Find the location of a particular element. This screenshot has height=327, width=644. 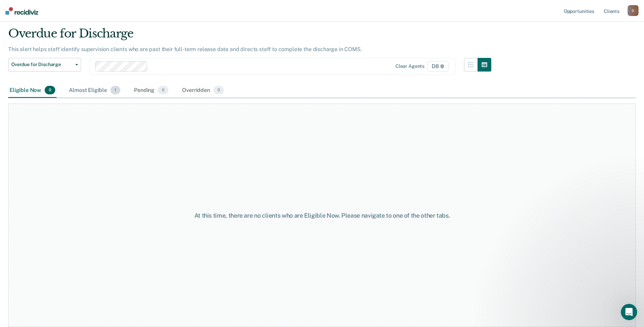

div: Clear agents is located at coordinates (410, 66).